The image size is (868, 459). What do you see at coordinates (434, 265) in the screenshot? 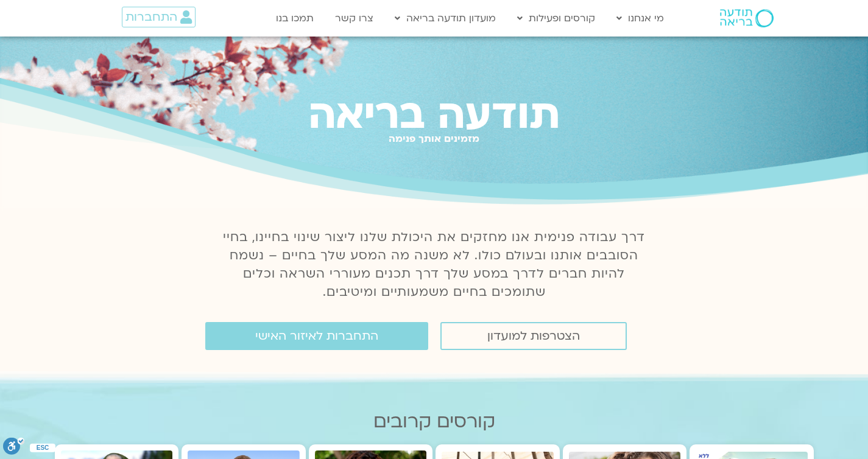
I see `p: דרך עבודה פנימית אנו מחזקים את היכולת שלנו ליצור שינוי בחיינו, בחיי הסובבים אותנו ובעולם כולו. לא...` at bounding box center [434, 265].